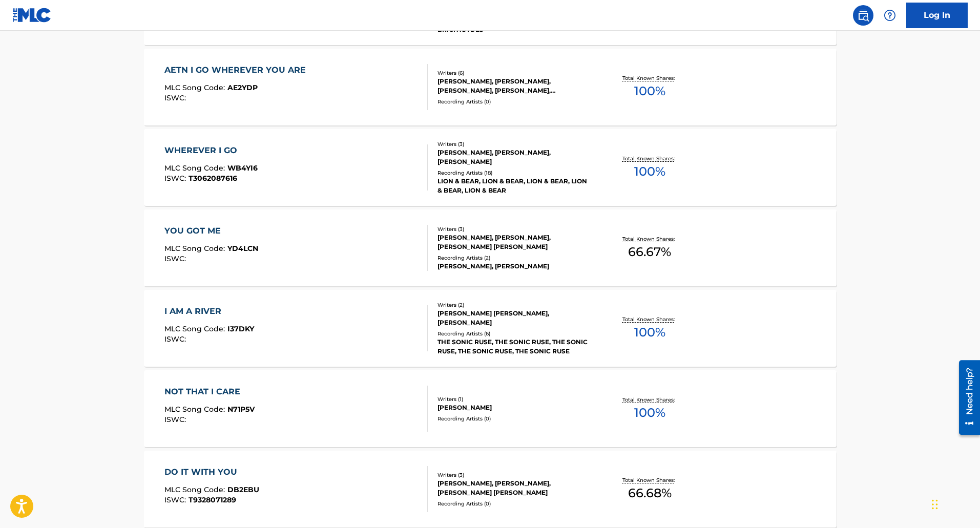 This screenshot has width=980, height=528. What do you see at coordinates (863, 15) in the screenshot?
I see `a: Public Search` at bounding box center [863, 15].